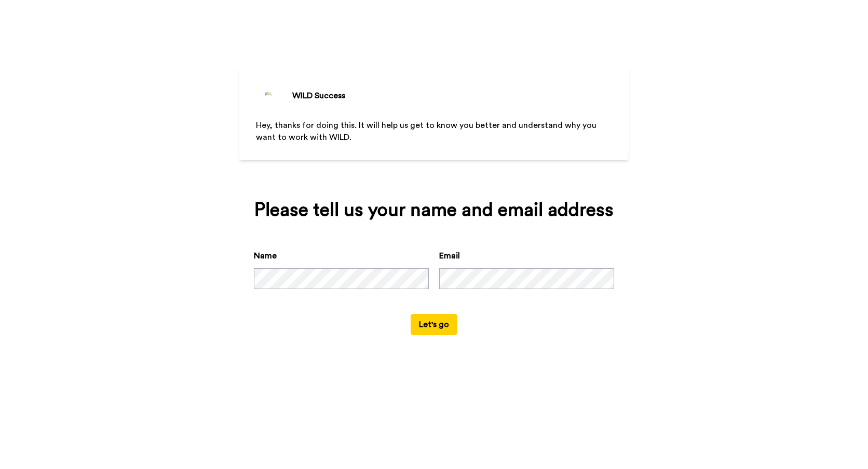  I want to click on label: Email, so click(450, 255).